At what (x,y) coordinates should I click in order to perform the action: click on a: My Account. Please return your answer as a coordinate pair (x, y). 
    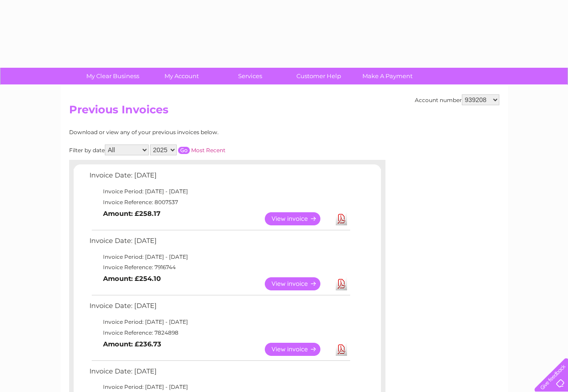
    Looking at the image, I should click on (181, 76).